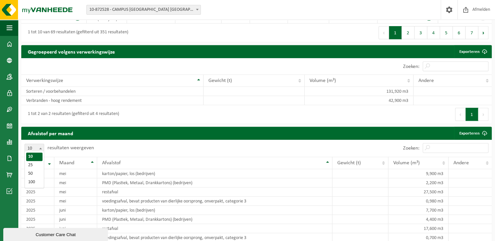 The height and width of the screenshot is (241, 495). Describe the element at coordinates (76, 33) in the screenshot. I see `div: 1 tot 10 van 69 resultaten (gefilterd uit 351 resultaten)` at that location.